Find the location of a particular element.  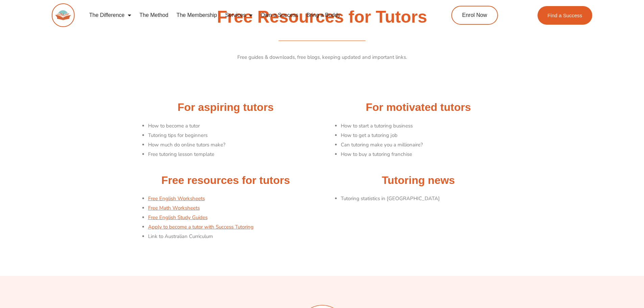

li: How to buy a tutoring franchise is located at coordinates (426, 154).